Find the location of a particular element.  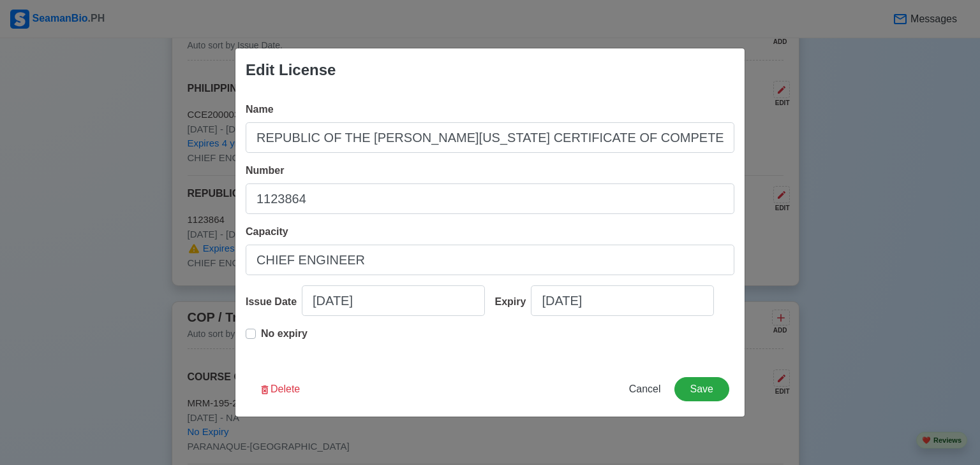

div: Expiry is located at coordinates (513, 302).